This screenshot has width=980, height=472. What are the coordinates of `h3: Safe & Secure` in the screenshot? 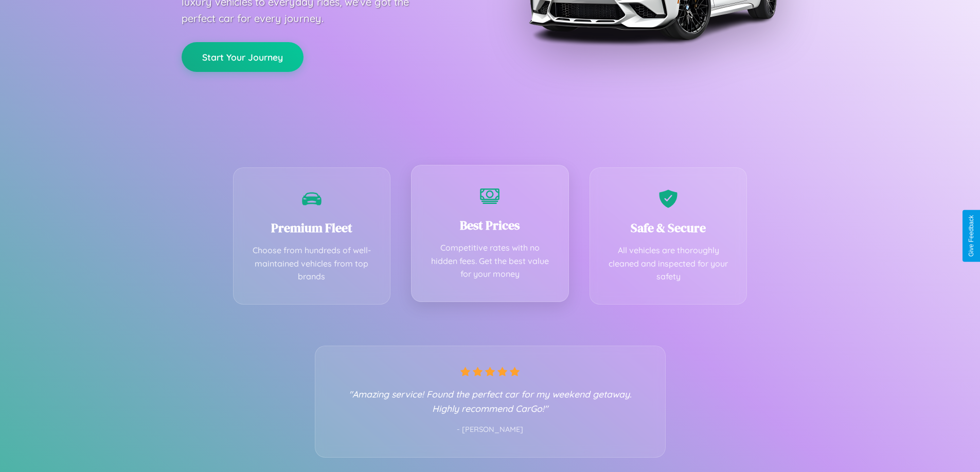 It's located at (668, 227).